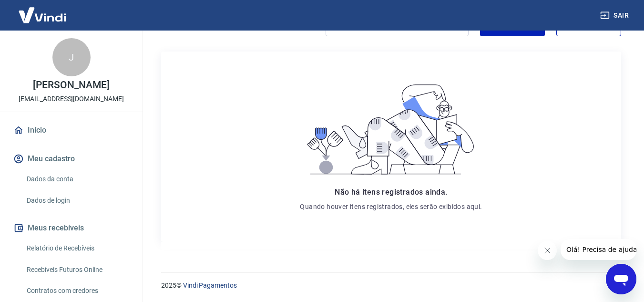 The height and width of the screenshot is (302, 644). Describe the element at coordinates (77, 201) in the screenshot. I see `a: Dados de login` at that location.